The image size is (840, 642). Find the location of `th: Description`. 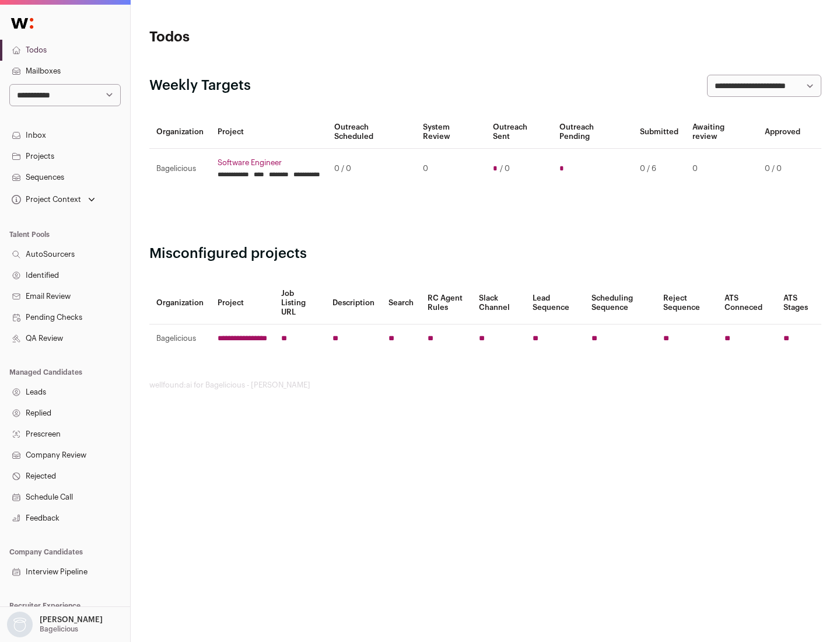

th: Description is located at coordinates (353, 303).